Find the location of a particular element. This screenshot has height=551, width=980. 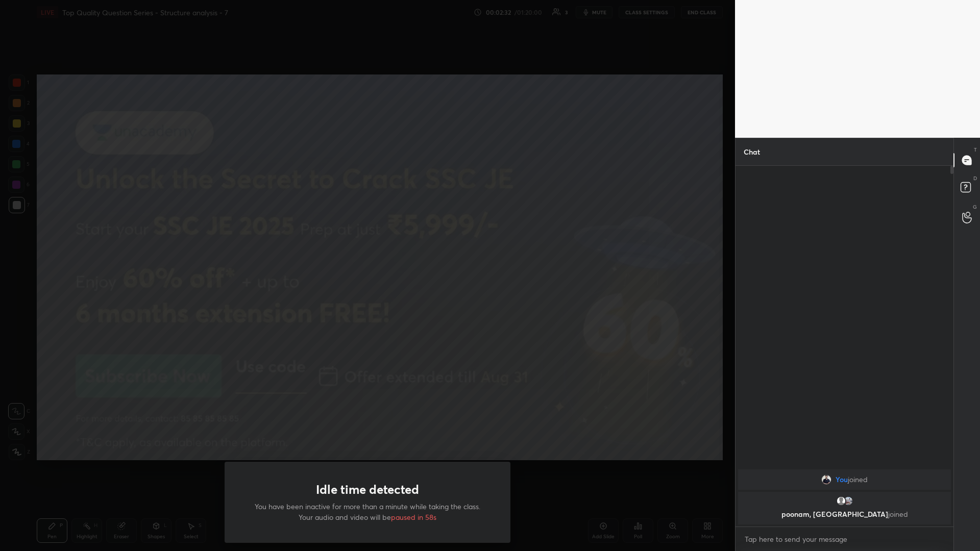

div: grid is located at coordinates (844, 497).